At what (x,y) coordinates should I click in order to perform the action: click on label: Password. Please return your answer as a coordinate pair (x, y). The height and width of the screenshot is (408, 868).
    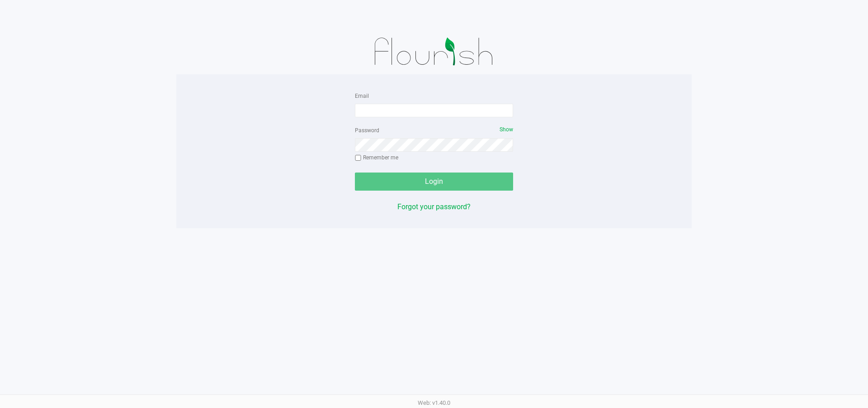
    Looking at the image, I should click on (367, 130).